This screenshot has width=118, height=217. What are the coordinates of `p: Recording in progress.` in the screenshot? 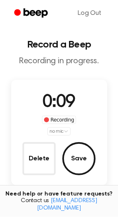 It's located at (59, 61).